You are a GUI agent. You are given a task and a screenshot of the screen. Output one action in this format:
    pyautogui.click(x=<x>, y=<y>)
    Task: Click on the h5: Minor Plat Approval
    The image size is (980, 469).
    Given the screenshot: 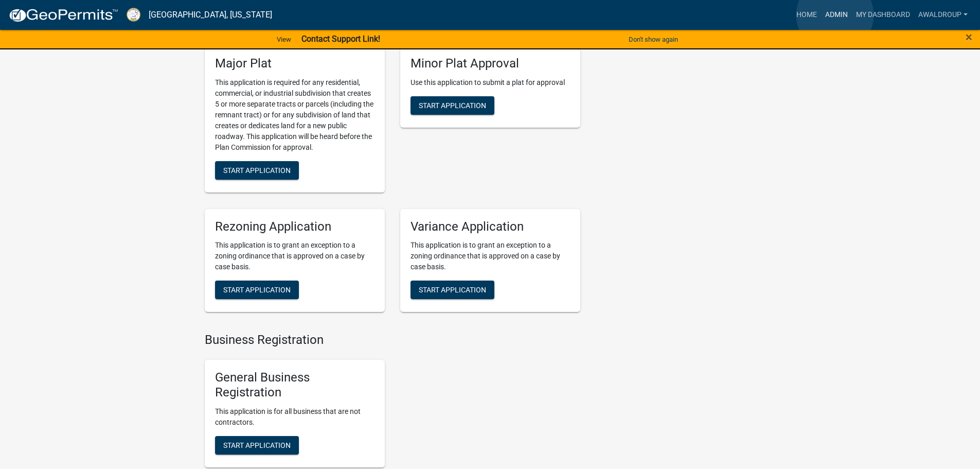 What is the action you would take?
    pyautogui.click(x=490, y=63)
    